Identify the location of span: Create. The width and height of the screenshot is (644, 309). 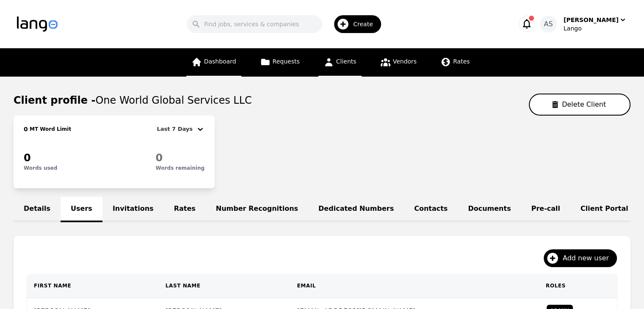
(366, 24).